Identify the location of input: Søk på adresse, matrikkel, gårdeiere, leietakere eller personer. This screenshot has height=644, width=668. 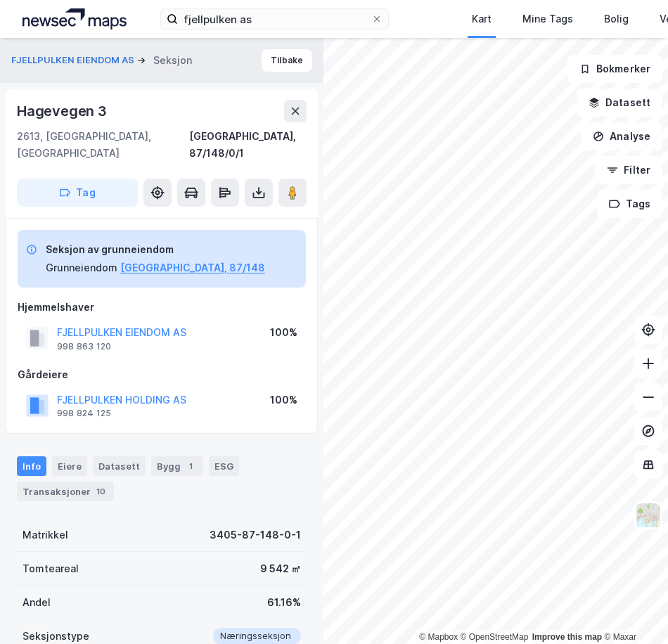
(274, 19).